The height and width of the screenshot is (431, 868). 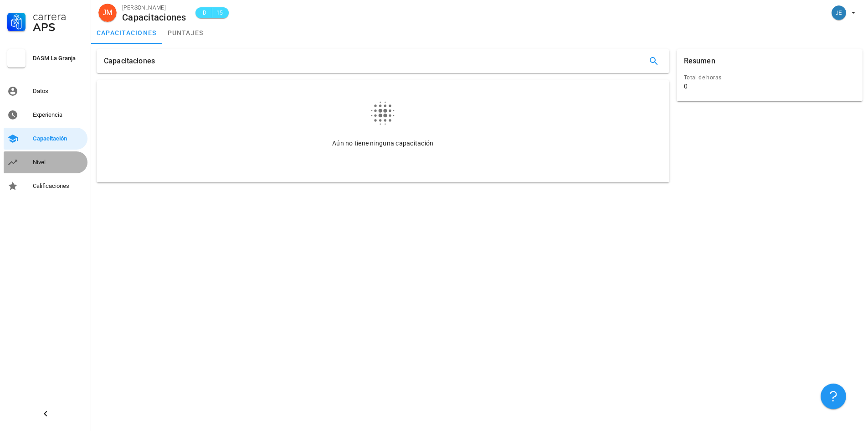 I want to click on div: APS, so click(x=58, y=27).